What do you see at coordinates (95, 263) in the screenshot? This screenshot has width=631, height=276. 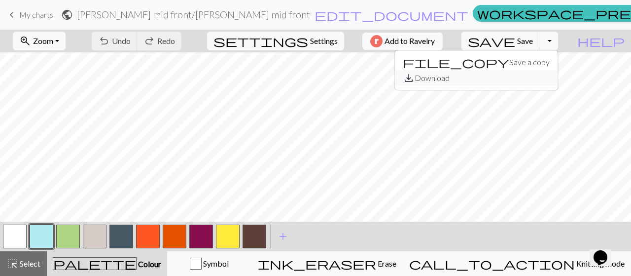 I see `span: palette` at bounding box center [95, 263].